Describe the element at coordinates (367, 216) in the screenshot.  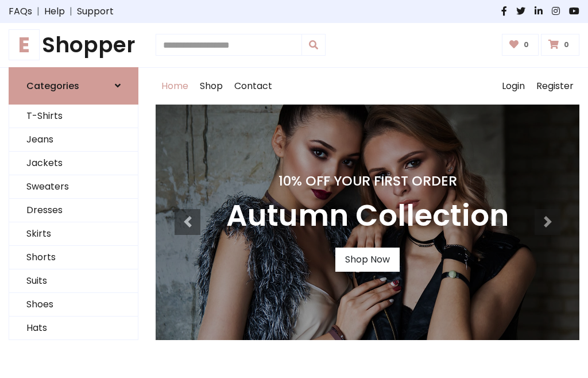
I see `h3: Autumn Collection` at that location.